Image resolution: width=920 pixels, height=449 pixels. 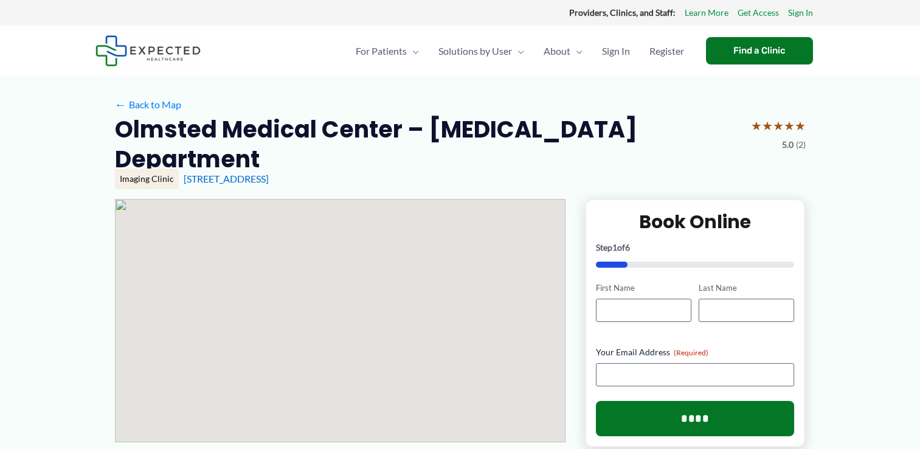 What do you see at coordinates (691, 352) in the screenshot?
I see `span: (Required)` at bounding box center [691, 352].